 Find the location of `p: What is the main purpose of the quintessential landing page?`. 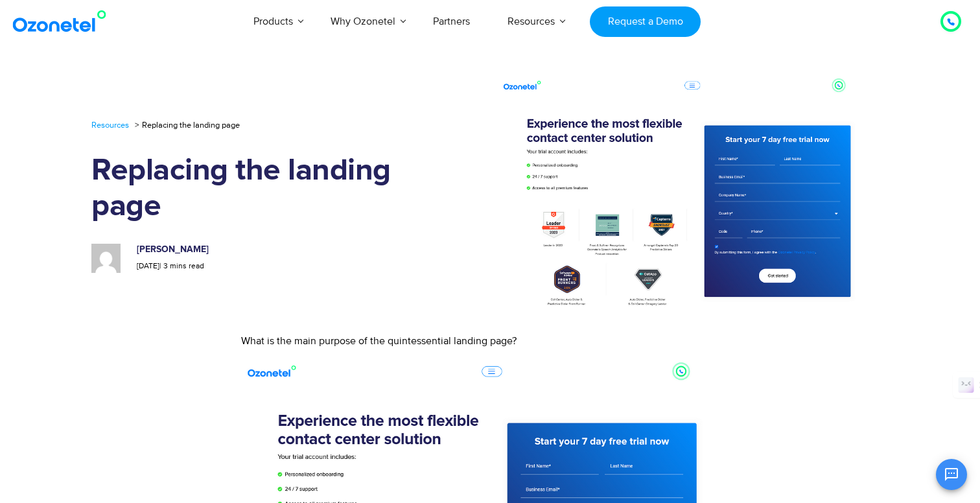

p: What is the main purpose of the quintessential landing page? is located at coordinates (487, 341).